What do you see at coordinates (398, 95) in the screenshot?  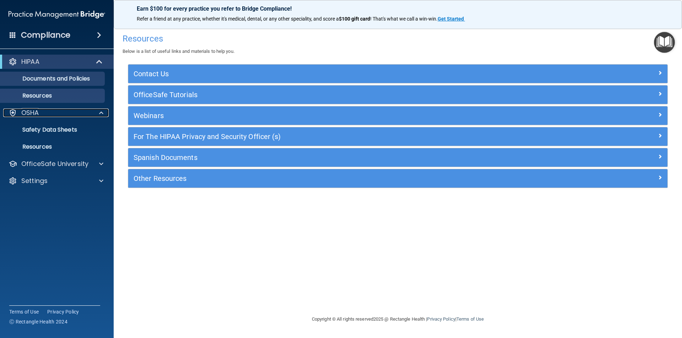 I see `a: OfficeSafe Tutorials` at bounding box center [398, 95].